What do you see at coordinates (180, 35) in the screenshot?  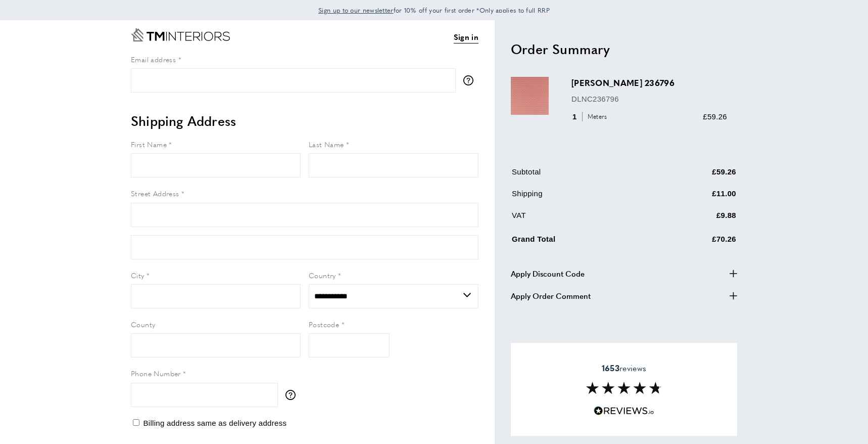 I see `a: Go to Home page` at bounding box center [180, 35].